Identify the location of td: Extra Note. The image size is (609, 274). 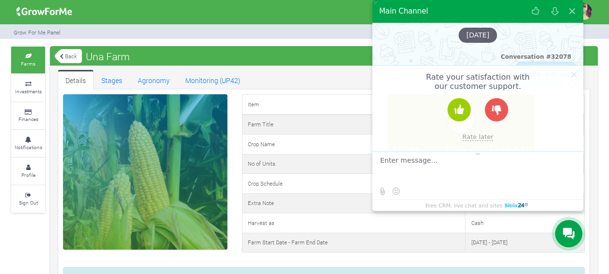
(354, 203).